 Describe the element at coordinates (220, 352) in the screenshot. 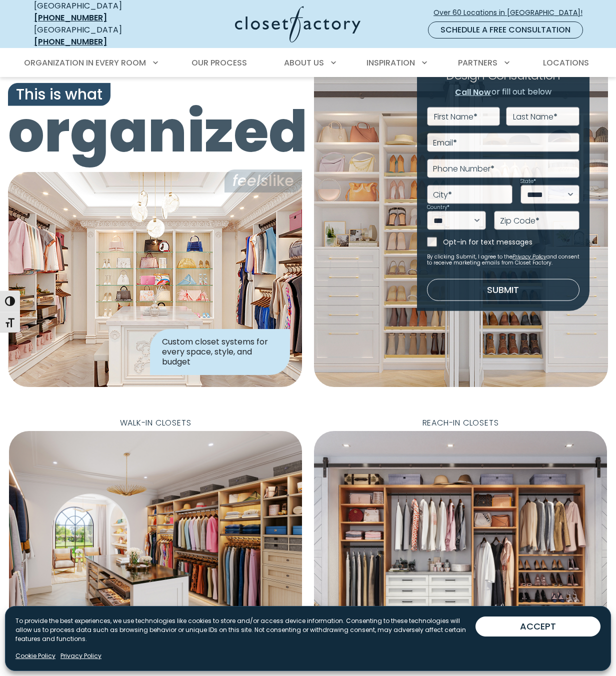

I see `div: Custom closet systems for every space, style, and budget` at that location.